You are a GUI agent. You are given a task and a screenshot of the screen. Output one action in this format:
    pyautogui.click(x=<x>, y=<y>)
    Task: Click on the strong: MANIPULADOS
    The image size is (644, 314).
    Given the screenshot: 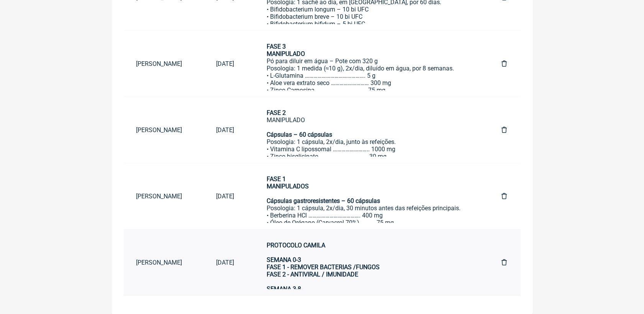 What is the action you would take?
    pyautogui.click(x=288, y=186)
    